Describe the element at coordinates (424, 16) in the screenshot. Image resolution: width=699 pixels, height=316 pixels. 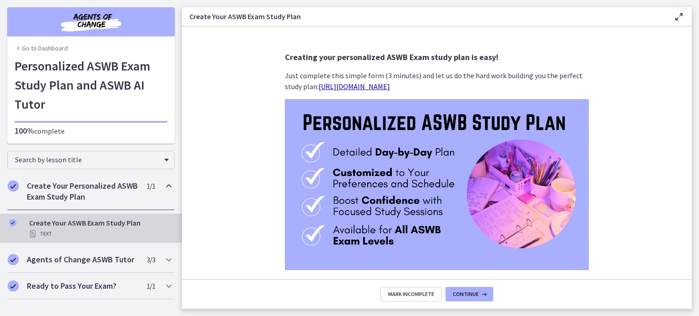
I see `h3: Create Your ASWB Exam Study Plan` at that location.